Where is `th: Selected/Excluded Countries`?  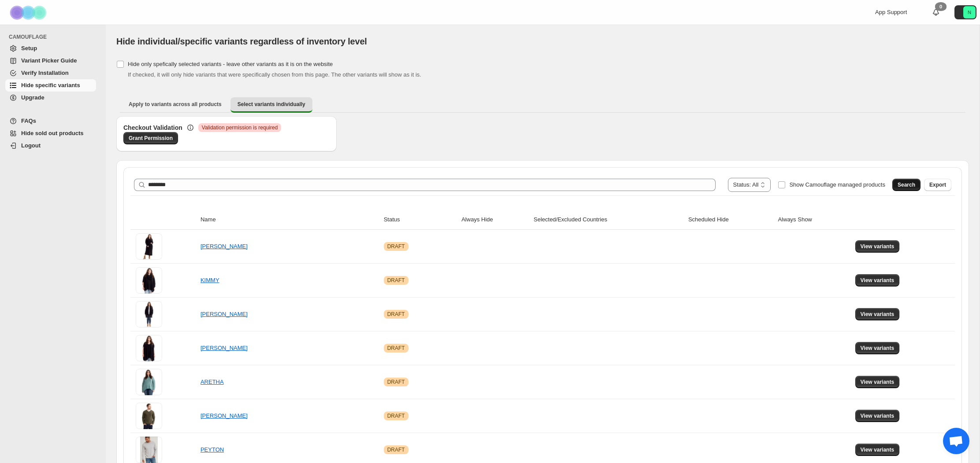
th: Selected/Excluded Countries is located at coordinates (609, 220).